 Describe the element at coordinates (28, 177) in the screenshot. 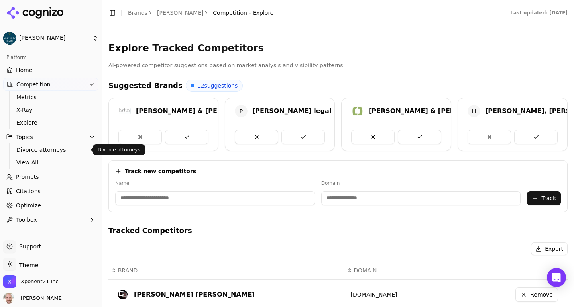

I see `span: Prompts` at that location.